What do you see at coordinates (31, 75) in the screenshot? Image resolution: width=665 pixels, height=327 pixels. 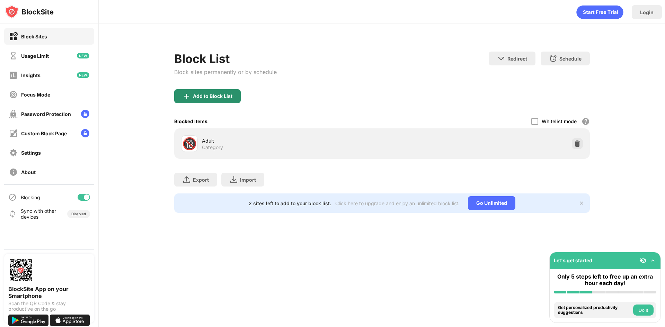 I see `div: Insights` at bounding box center [31, 75].